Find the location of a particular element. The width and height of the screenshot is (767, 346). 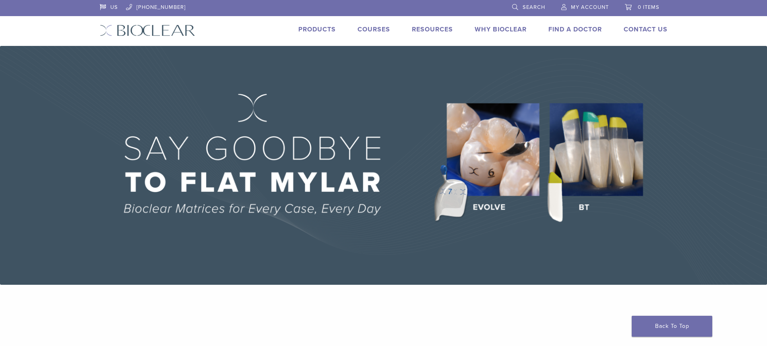

a: Resources is located at coordinates (433, 29).